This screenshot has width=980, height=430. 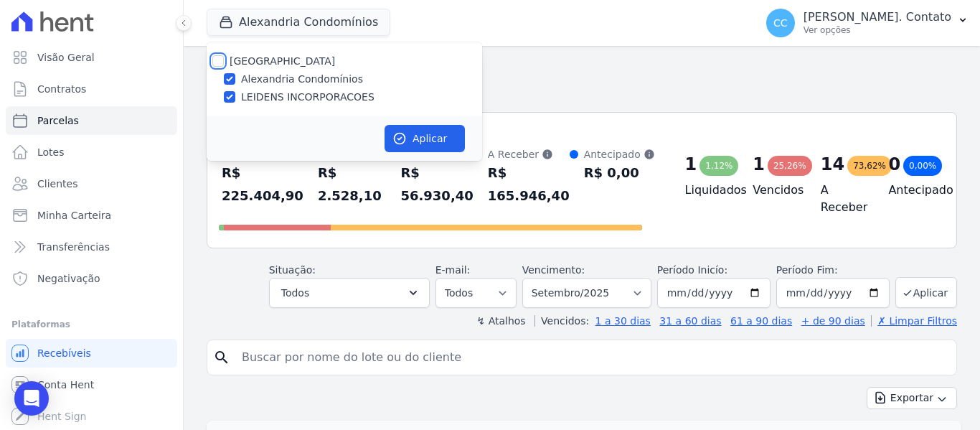 I want to click on span: Contratos, so click(x=61, y=89).